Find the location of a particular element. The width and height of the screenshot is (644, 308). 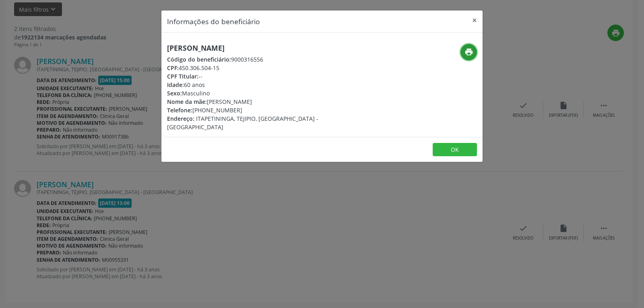

h5: Informações do beneficiário is located at coordinates (214, 21).